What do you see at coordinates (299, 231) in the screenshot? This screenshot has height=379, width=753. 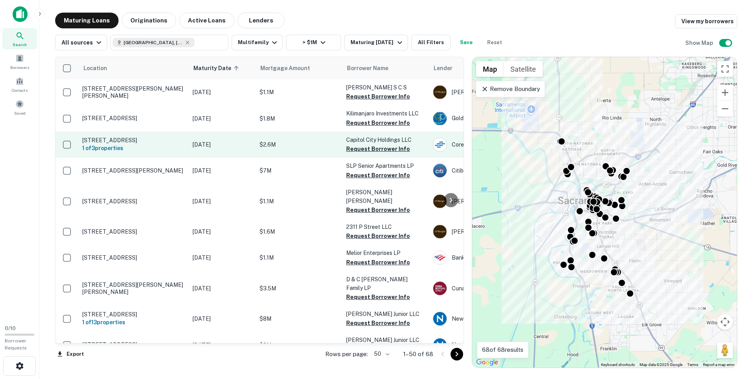 I see `p: $1.6M` at bounding box center [299, 231].